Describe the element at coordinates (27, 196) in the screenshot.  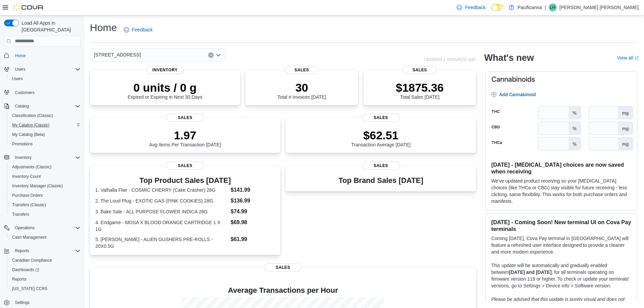
I see `a: Purchase Orders` at that location.